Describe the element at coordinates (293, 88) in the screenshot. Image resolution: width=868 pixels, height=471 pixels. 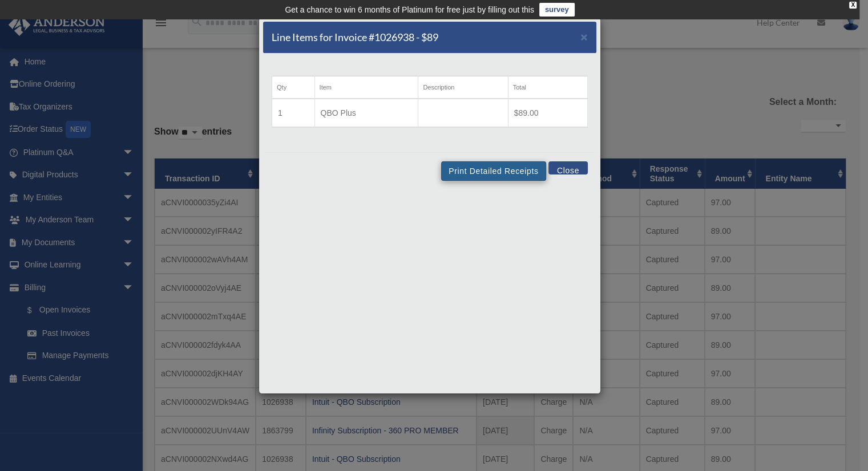
I see `th: Qty` at that location.